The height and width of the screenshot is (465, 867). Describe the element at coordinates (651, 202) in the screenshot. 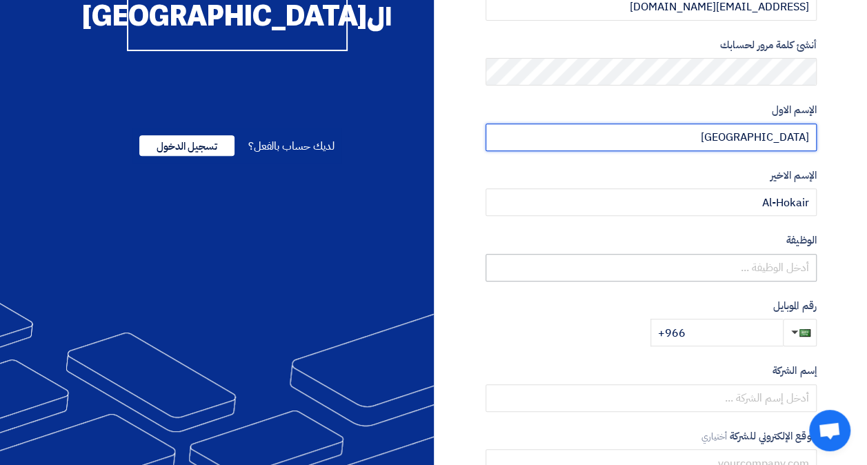

I see `input: أدخل الإسم الاخير ...` at that location.